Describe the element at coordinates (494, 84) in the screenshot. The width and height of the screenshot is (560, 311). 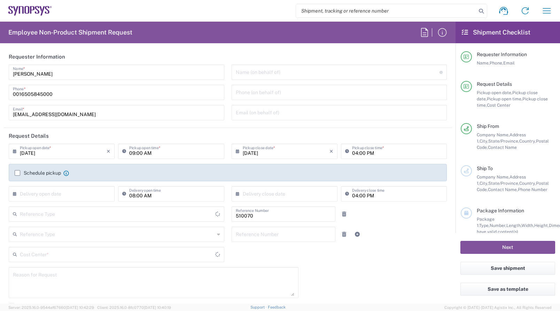
I see `span: Request Details` at that location.